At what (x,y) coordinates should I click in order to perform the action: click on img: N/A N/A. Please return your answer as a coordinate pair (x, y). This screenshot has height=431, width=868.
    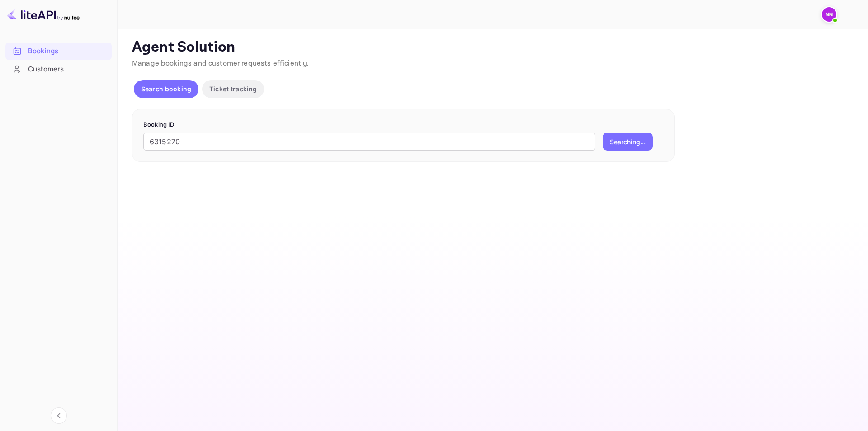
    Looking at the image, I should click on (829, 14).